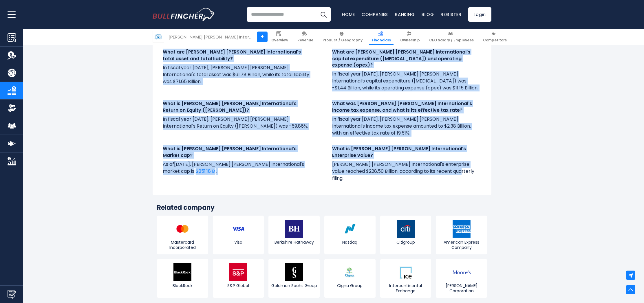 The image size is (644, 303). Describe the element at coordinates (405, 14) in the screenshot. I see `a: Ranking` at that location.